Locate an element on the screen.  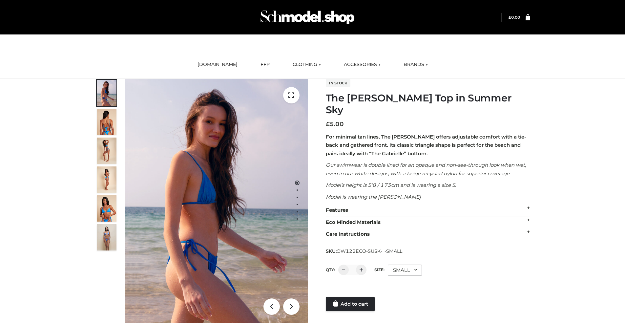
span: OW122ECO-SUSK-_-SMALL is located at coordinates (369, 251).